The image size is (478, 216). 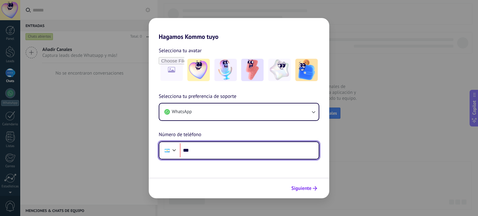 I want to click on span: WhatsApp, so click(x=182, y=112).